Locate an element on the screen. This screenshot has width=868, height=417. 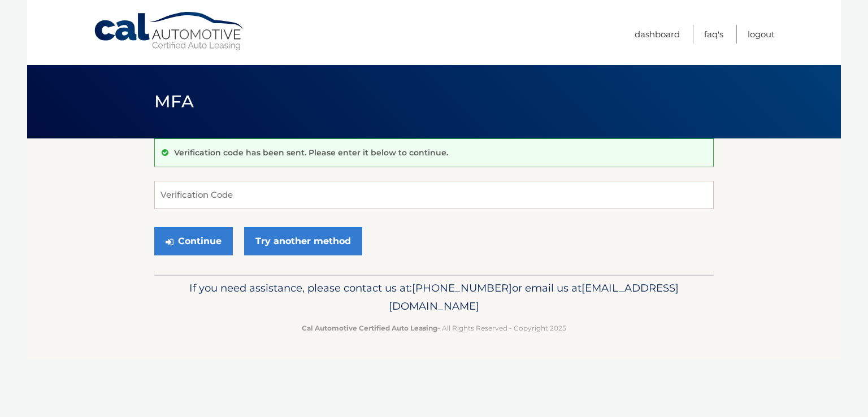
input: Verification Code is located at coordinates (434, 195).